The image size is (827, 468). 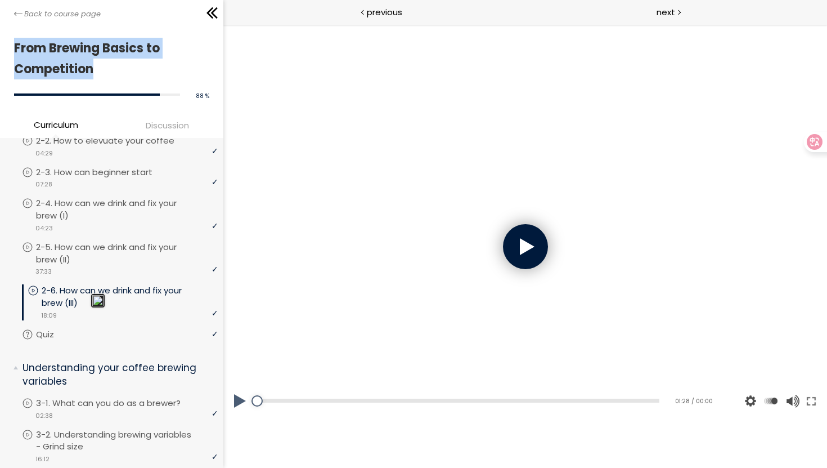 What do you see at coordinates (527, 376) in the screenshot?
I see `button: Video quality` at bounding box center [527, 376].